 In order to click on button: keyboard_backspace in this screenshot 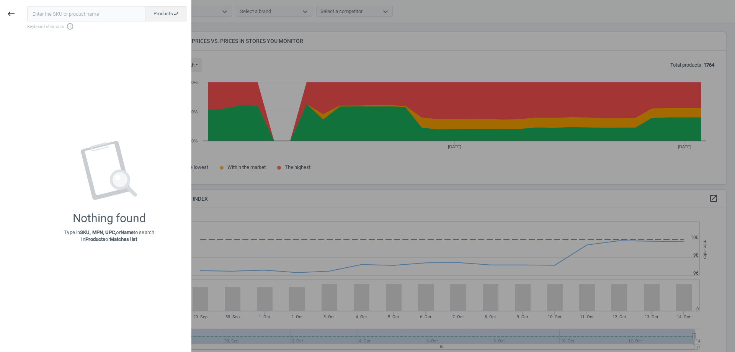, I will do `click(11, 14)`.